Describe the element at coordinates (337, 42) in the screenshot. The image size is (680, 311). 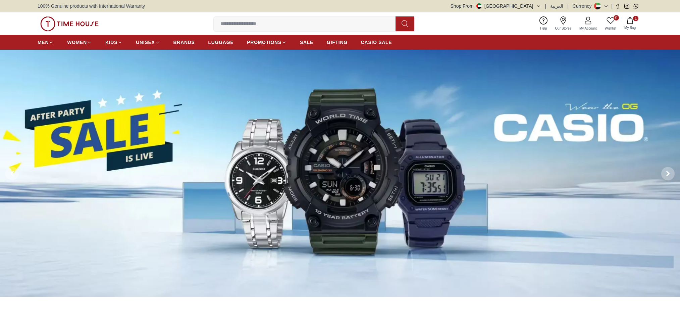
I see `span: GIFTING` at that location.